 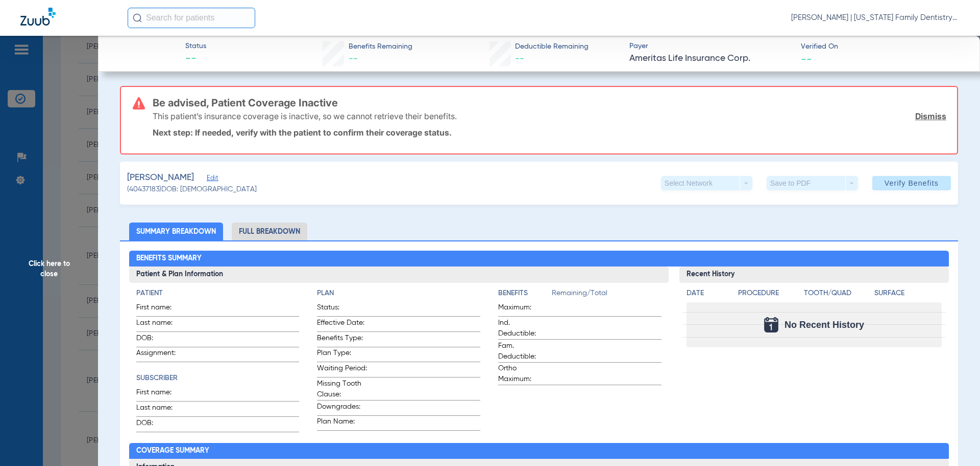 I want to click on h4: Benefits, so click(x=525, y=292).